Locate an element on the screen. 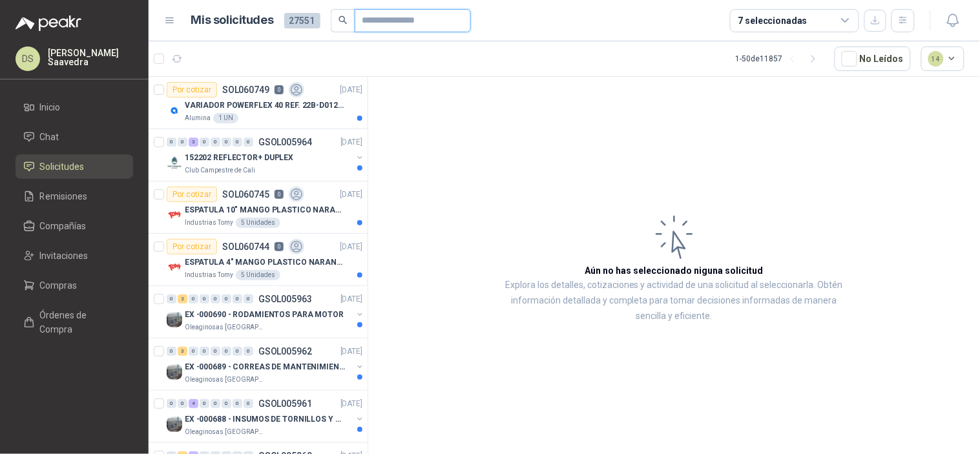 The height and width of the screenshot is (454, 980). div: 2 is located at coordinates (182, 299).